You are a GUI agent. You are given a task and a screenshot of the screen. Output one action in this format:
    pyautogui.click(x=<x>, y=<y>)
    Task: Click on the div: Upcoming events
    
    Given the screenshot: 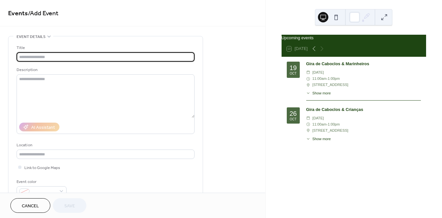 What is the action you would take?
    pyautogui.click(x=353, y=38)
    